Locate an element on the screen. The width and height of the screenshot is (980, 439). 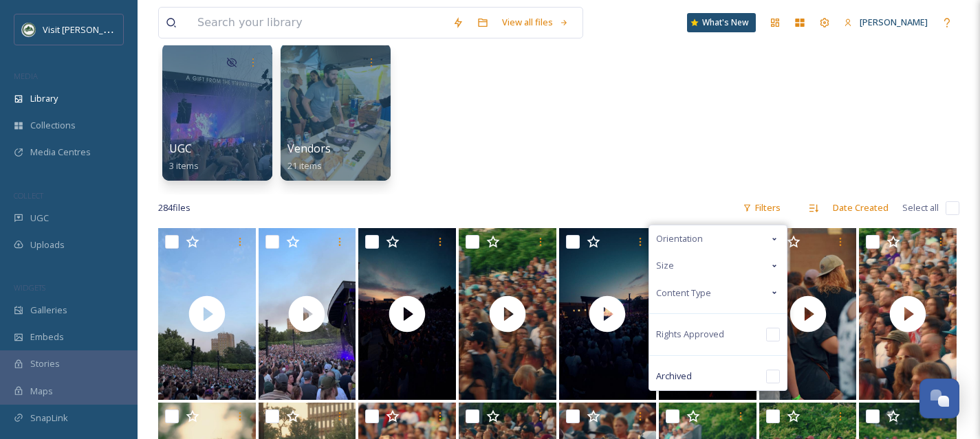
div: What's New is located at coordinates (721, 22).